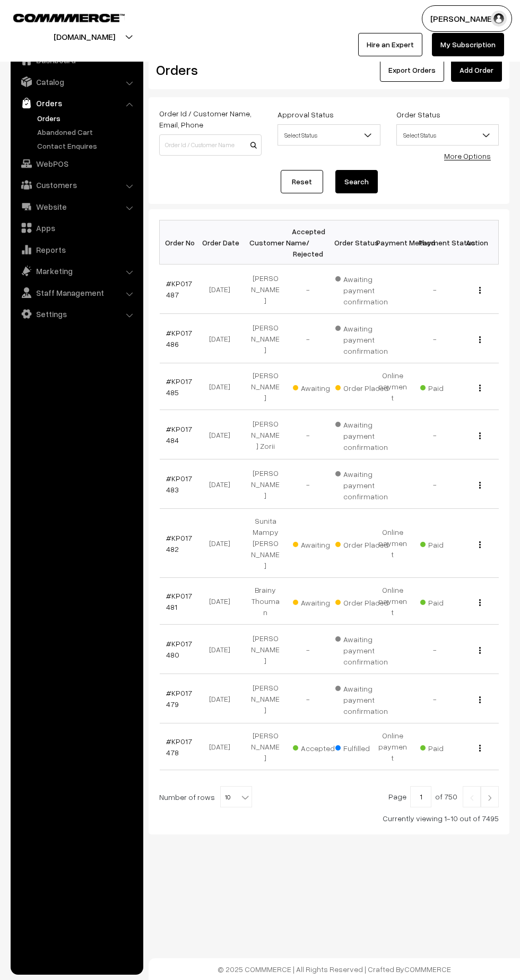 The width and height of the screenshot is (520, 980). Describe the element at coordinates (210, 119) in the screenshot. I see `label: Order Id / Customer Name, Email, Phone` at that location.